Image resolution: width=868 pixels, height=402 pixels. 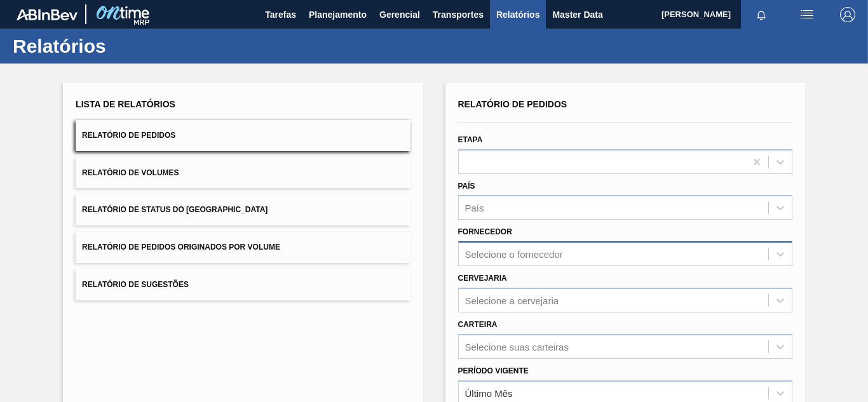 What do you see at coordinates (280, 15) in the screenshot?
I see `span: Tarefas` at bounding box center [280, 15].